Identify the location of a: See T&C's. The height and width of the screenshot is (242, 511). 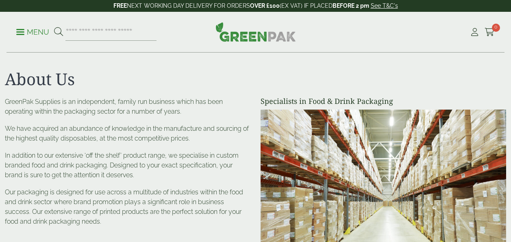
(384, 6).